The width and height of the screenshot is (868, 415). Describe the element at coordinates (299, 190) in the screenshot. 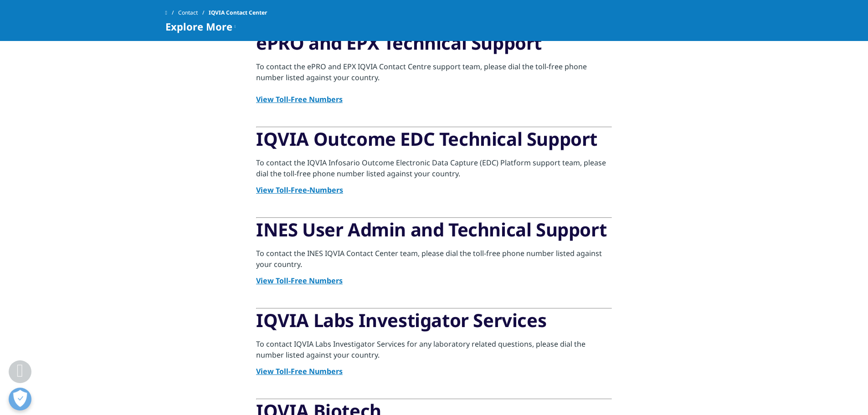

I see `a: View Toll-Free-Numbers` at that location.